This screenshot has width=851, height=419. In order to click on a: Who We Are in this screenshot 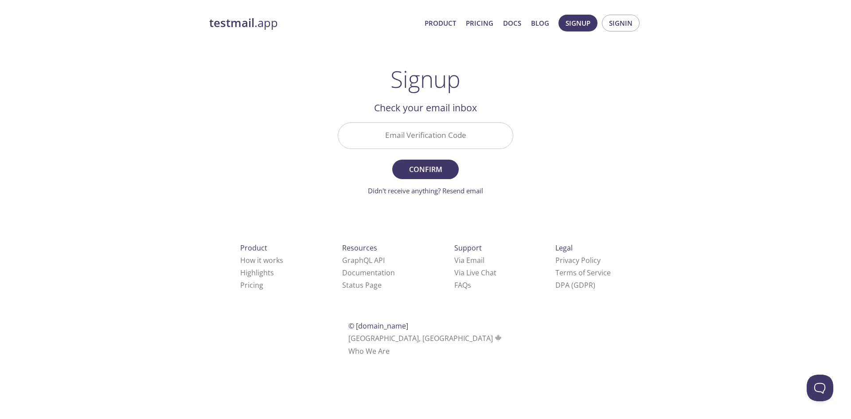, I will do `click(369, 351)`.